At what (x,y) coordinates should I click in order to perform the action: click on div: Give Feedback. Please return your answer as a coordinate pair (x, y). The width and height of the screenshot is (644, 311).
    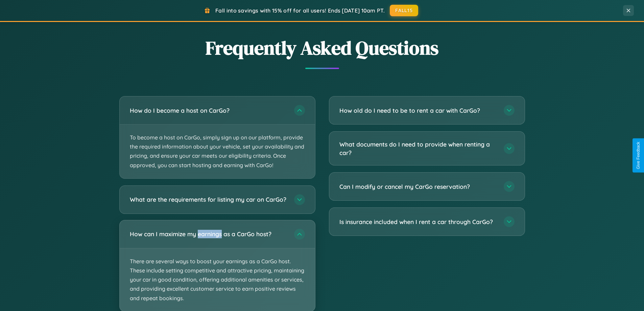
    Looking at the image, I should click on (638, 156).